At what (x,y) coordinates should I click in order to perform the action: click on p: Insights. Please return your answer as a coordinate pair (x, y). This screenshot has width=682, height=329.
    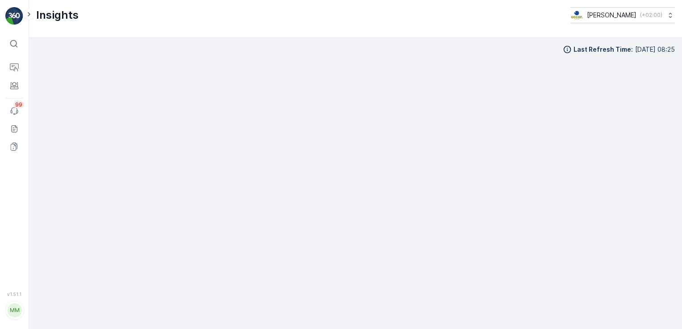
    Looking at the image, I should click on (57, 15).